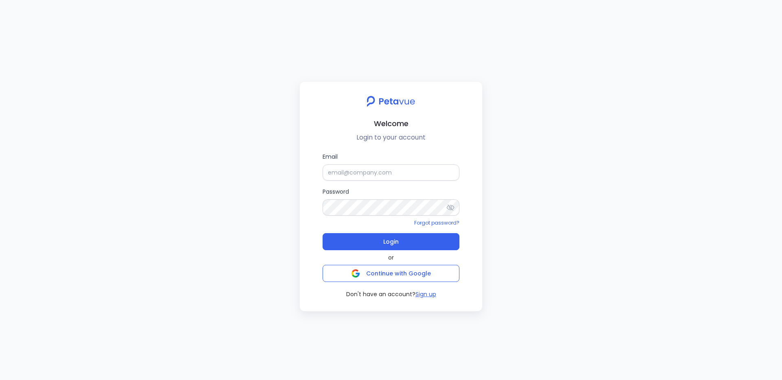  What do you see at coordinates (391, 274) in the screenshot?
I see `button: Continue with Google` at bounding box center [391, 274].